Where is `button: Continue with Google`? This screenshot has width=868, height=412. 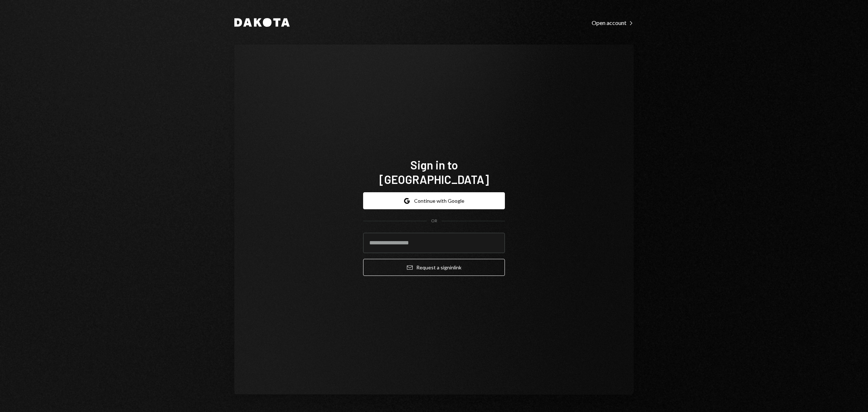 button: Continue with Google is located at coordinates (434, 200).